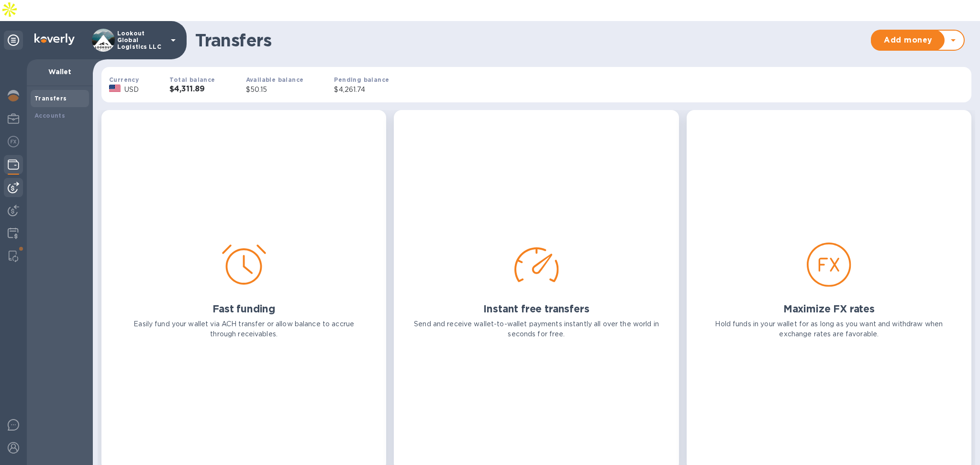 This screenshot has width=980, height=465. I want to click on p: Send and receive wallet-to-wallet payments instantly all over the world in seconds for free., so click(536, 329).